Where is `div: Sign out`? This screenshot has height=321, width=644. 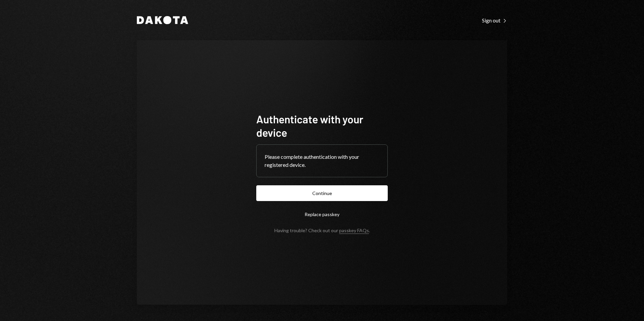
div: Sign out is located at coordinates (494, 21).